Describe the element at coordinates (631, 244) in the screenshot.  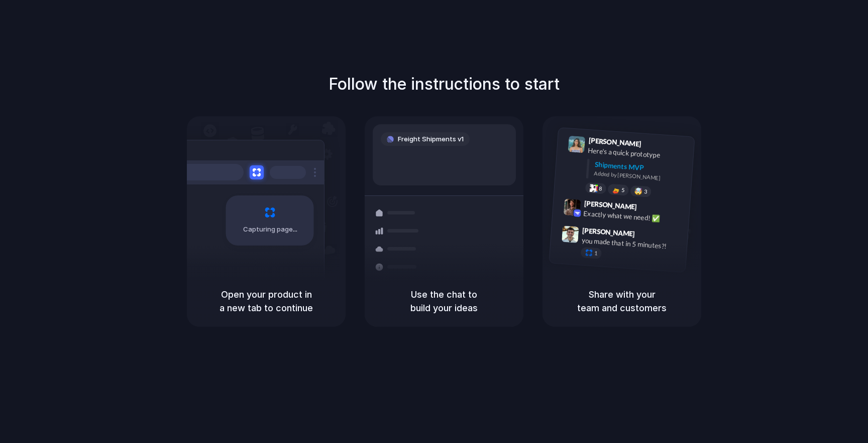
I see `div: you made that in 5 minutes?!` at that location.